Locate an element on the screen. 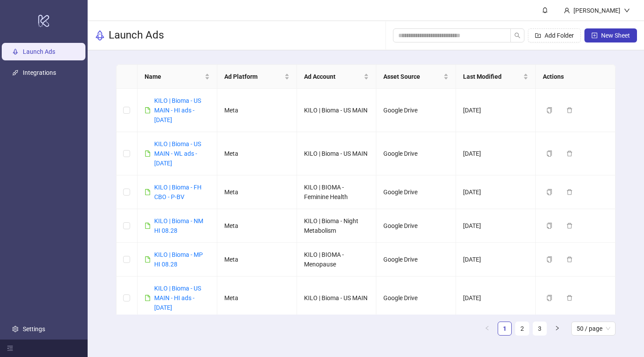 The image size is (644, 357). span: Asset Source is located at coordinates (412, 77).